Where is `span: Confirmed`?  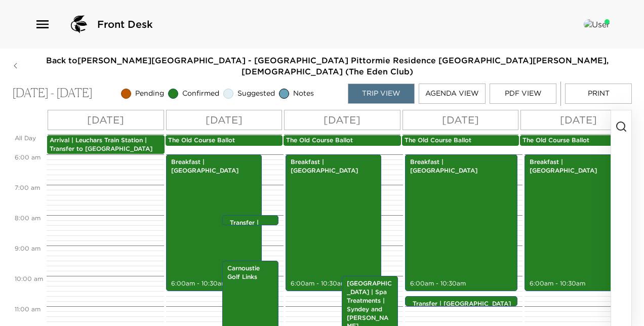
span: Confirmed is located at coordinates (201, 94).